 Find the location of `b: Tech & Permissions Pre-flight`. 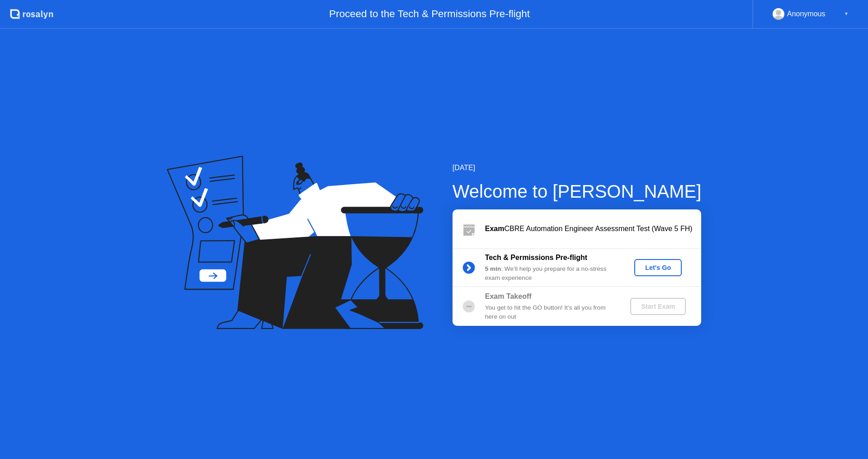

b: Tech & Permissions Pre-flight is located at coordinates (536, 257).